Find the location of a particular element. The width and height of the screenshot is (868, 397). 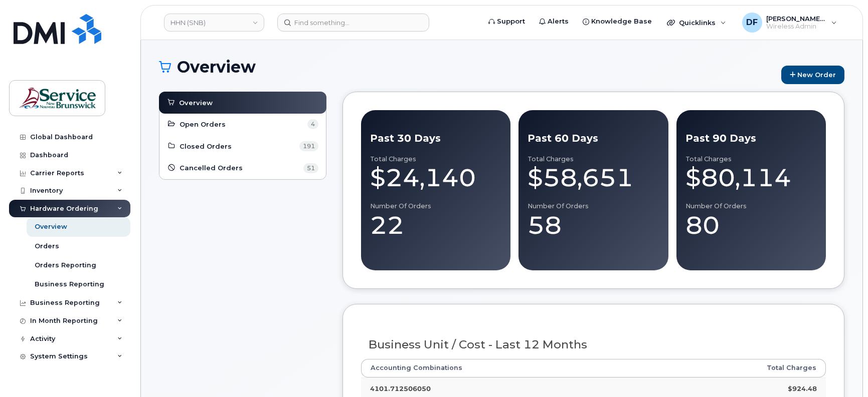

div: 58 is located at coordinates (594, 226).